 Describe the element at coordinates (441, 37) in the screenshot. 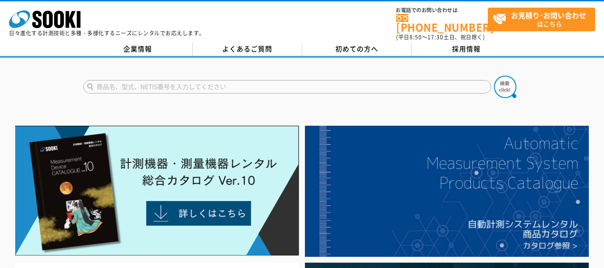

I see `span: (平日 ～ 土日、祝日除く)` at that location.